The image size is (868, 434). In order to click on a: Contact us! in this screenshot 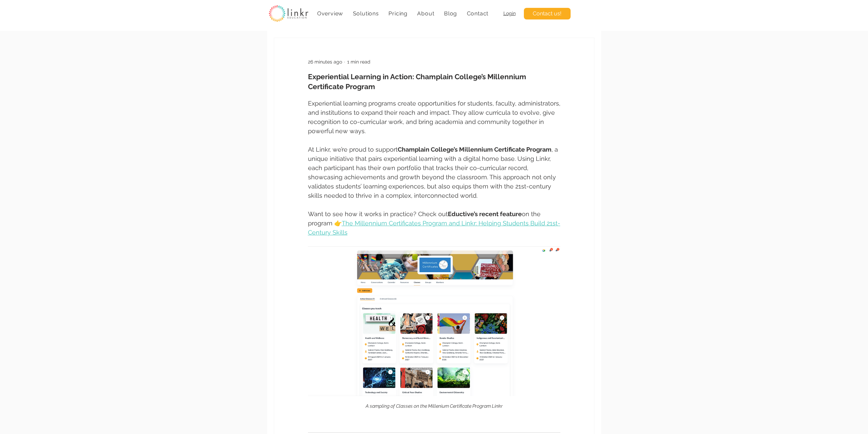, I will do `click(547, 14)`.